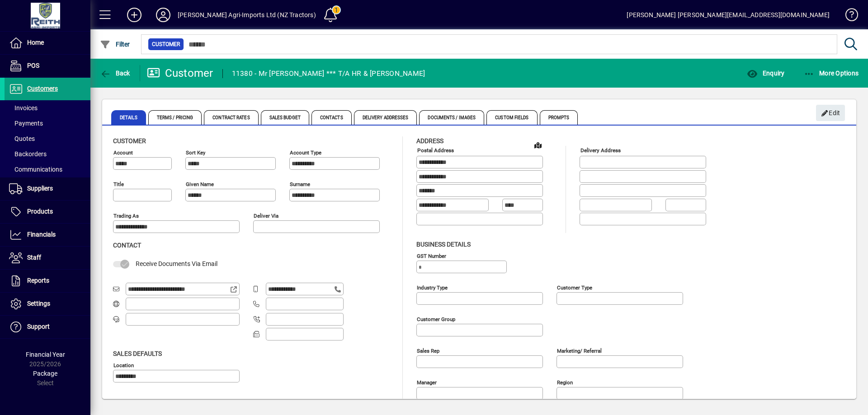  Describe the element at coordinates (126, 216) in the screenshot. I see `mat-label: Trading as` at that location.